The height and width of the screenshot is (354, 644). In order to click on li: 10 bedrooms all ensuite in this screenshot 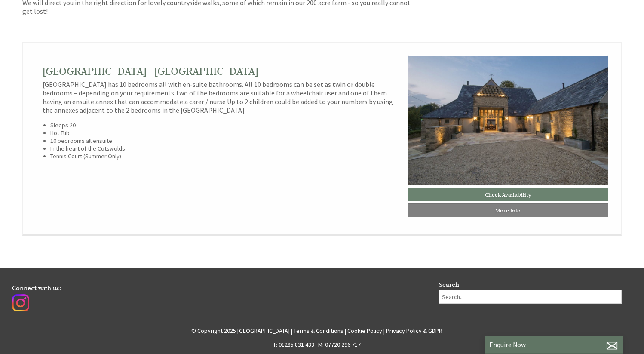, I will do `click(226, 141)`.